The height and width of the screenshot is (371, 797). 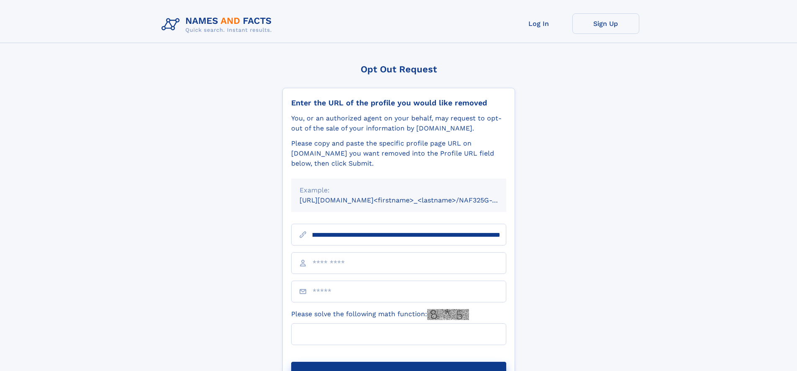 I want to click on div: Opt Out Request, so click(x=399, y=69).